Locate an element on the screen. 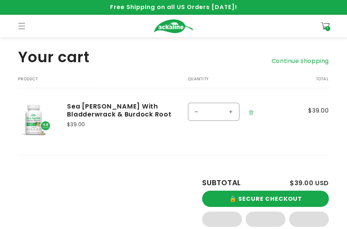 The image size is (347, 229). a: Remove Sea Moss With Bladderwrack & Burdock Root is located at coordinates (251, 113).